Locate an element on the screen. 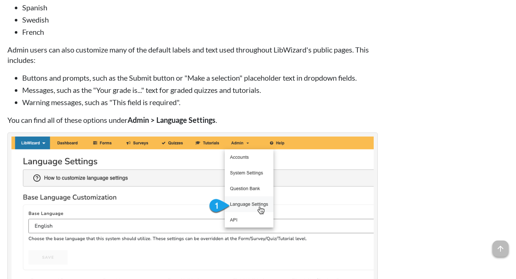 The width and height of the screenshot is (516, 279). li: Warning messages, such as "This field is required". is located at coordinates (200, 102).